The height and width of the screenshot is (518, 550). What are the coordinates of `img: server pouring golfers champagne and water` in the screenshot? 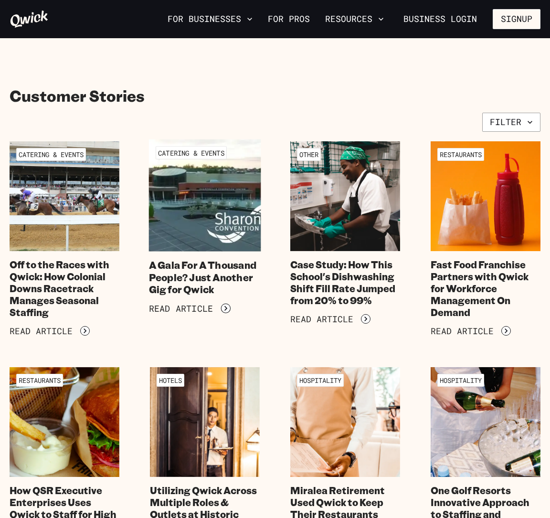 It's located at (485, 422).